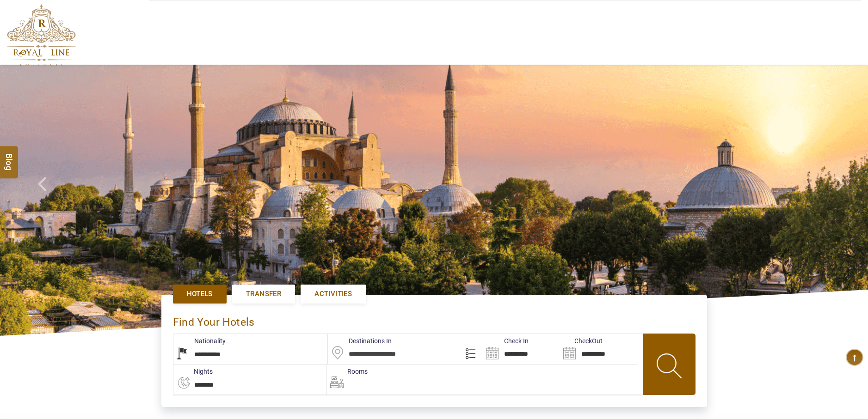 This screenshot has height=419, width=868. Describe the element at coordinates (434, 320) in the screenshot. I see `div: Find Your Hotels` at that location.